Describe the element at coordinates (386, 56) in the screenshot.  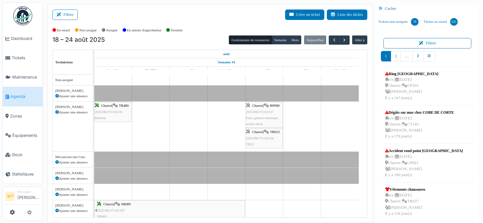
I see `a: 1` at that location.